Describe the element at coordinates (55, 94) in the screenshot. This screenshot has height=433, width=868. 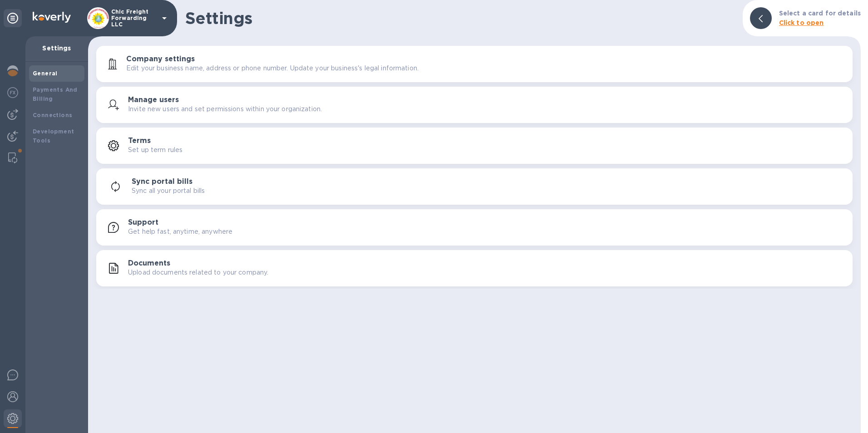
I see `b: Payments And Billing` at that location.